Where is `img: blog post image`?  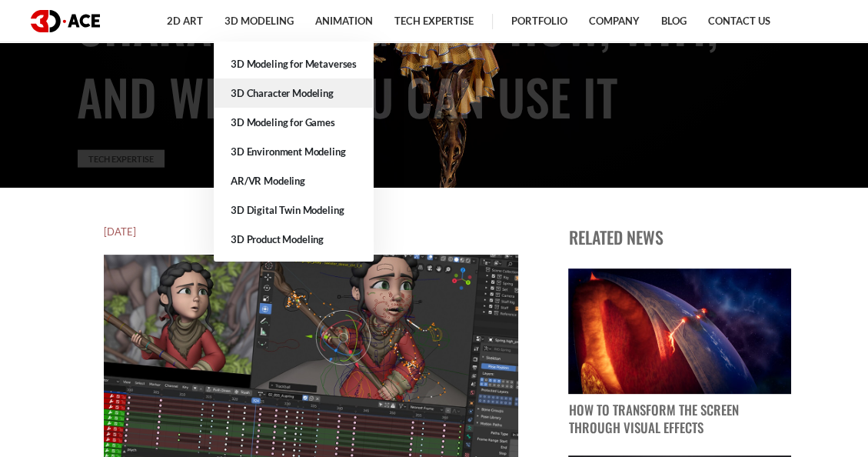
img: blog post image is located at coordinates (680, 331).